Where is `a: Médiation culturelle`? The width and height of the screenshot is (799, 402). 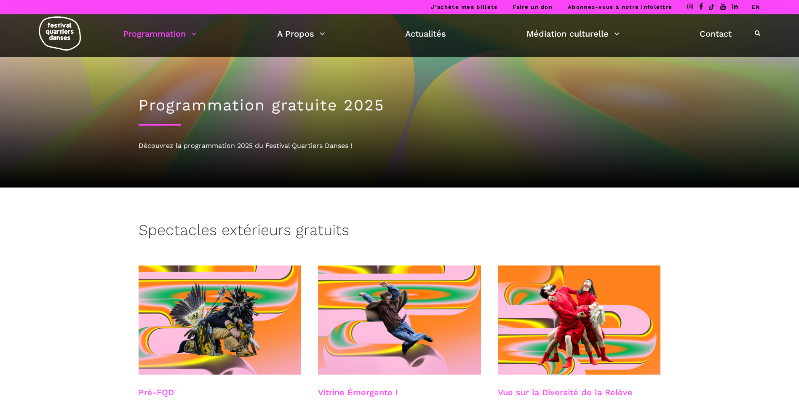
a: Médiation culturelle is located at coordinates (573, 34).